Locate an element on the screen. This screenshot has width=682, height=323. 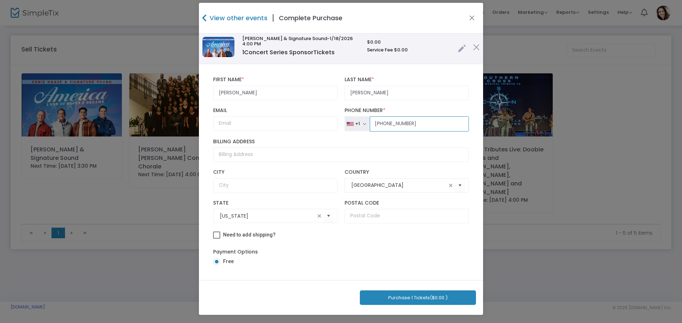
input: City is located at coordinates (275, 186).